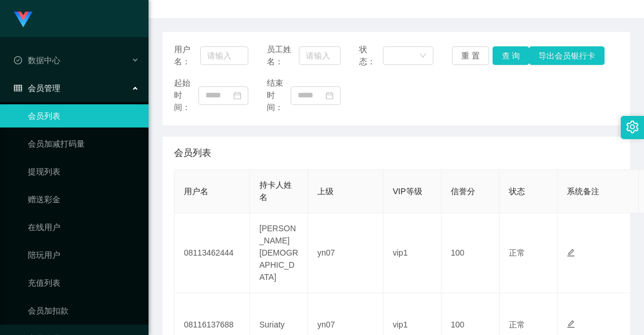 This screenshot has height=335, width=644. I want to click on a: 充值列表, so click(84, 283).